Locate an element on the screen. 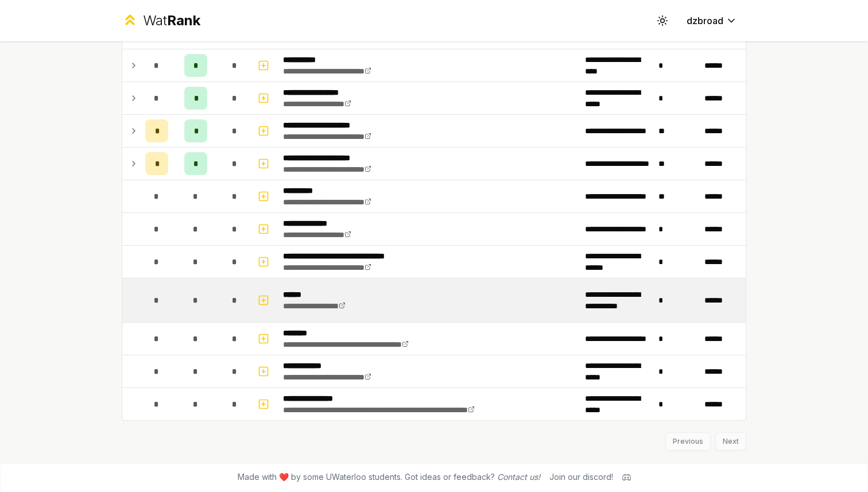  span: Made with ❤️ by some UWaterloo students. Got ideas or feedback? is located at coordinates (388, 477).